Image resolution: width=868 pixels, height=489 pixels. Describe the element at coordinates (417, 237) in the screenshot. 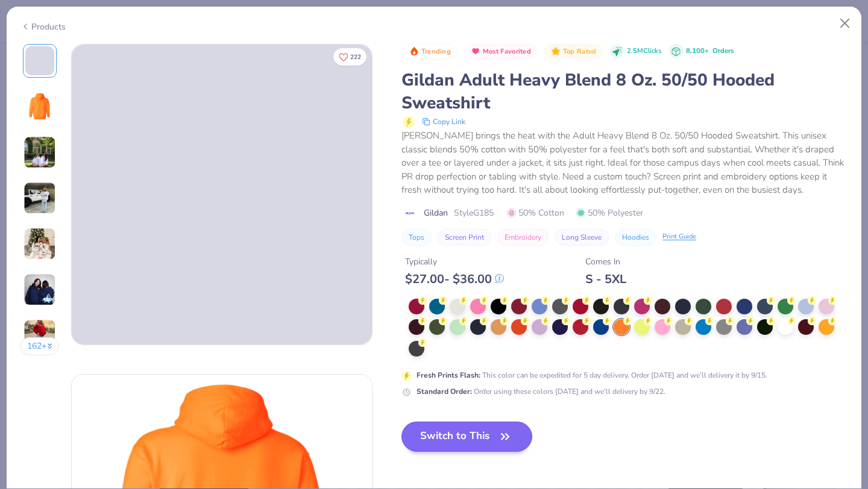

I see `button: Tops` at that location.